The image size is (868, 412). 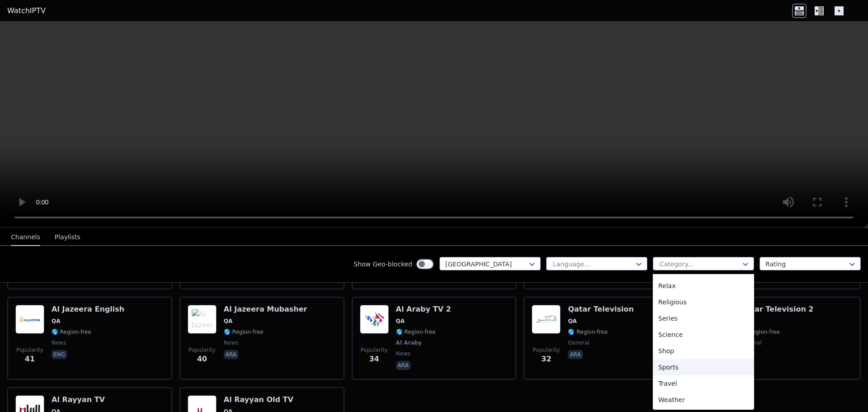 What do you see at coordinates (703, 368) in the screenshot?
I see `div: Sports` at bounding box center [703, 368].